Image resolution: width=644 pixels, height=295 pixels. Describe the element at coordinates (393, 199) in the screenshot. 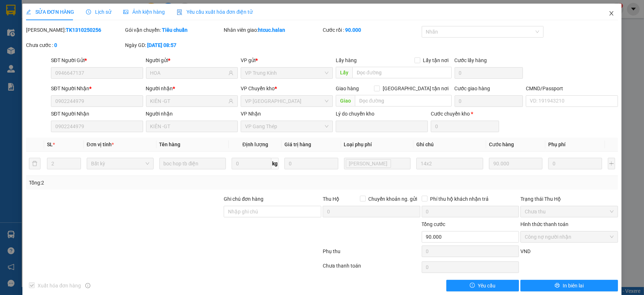

I see `span: Chuyển khoản ng. gửi` at that location.